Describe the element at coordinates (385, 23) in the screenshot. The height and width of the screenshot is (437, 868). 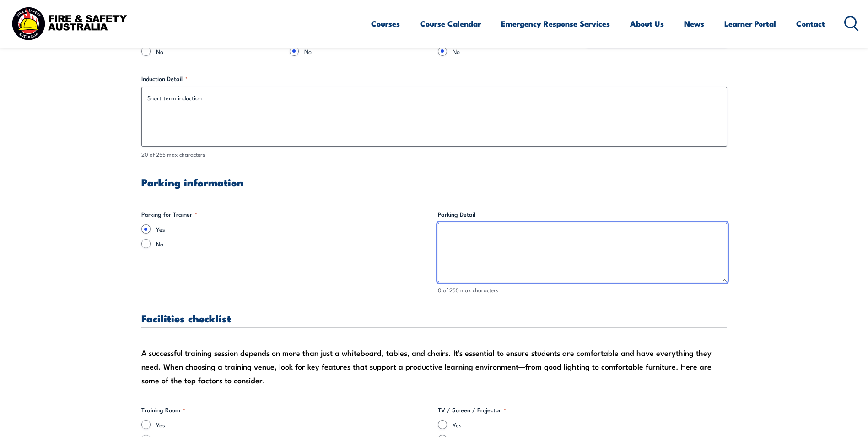
I see `a: Courses` at that location.